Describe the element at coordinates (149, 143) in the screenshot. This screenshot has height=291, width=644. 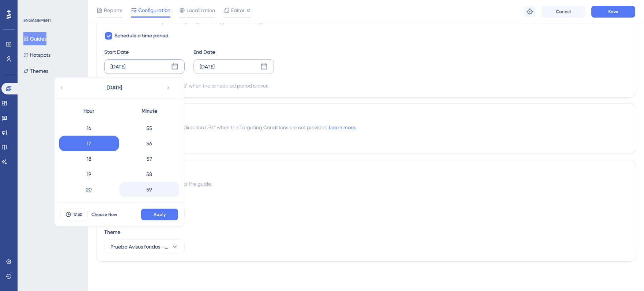
I see `div: 56` at that location.